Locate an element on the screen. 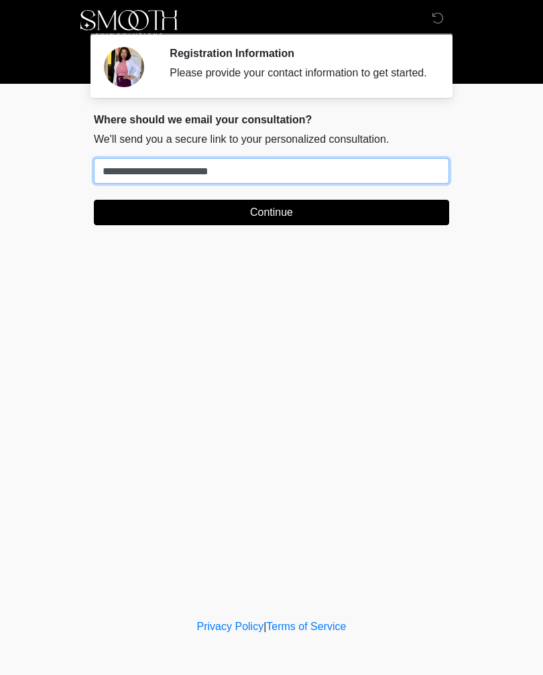 This screenshot has width=543, height=675. a: Terms of Service is located at coordinates (305, 626).